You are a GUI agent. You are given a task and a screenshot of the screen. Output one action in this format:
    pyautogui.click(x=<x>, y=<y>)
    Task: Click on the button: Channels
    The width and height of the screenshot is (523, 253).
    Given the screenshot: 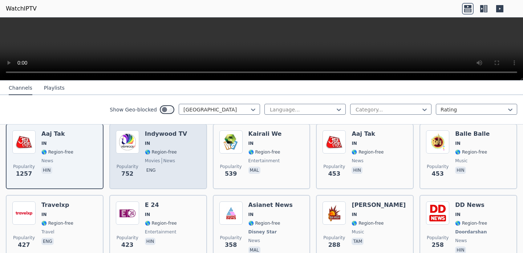 What is the action you would take?
    pyautogui.click(x=20, y=88)
    